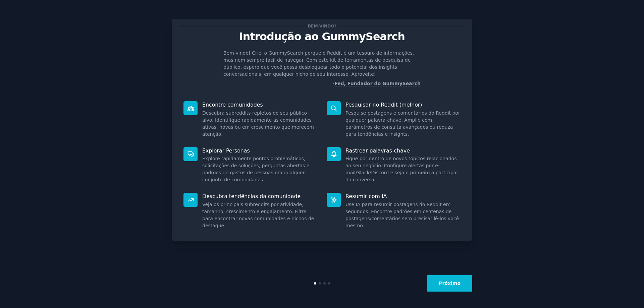 This screenshot has width=644, height=308. Describe the element at coordinates (449, 283) in the screenshot. I see `font: Próximo` at that location.